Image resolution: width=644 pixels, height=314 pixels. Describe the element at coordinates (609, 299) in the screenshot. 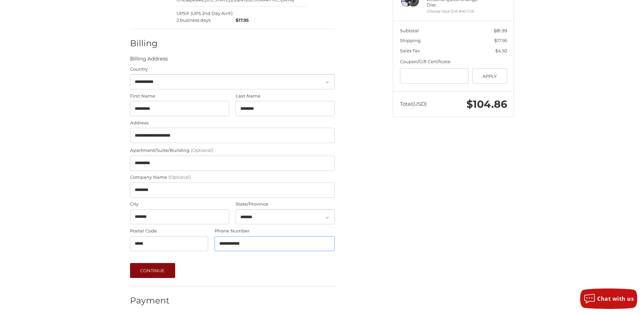

I see `button: Chat with us` at that location.